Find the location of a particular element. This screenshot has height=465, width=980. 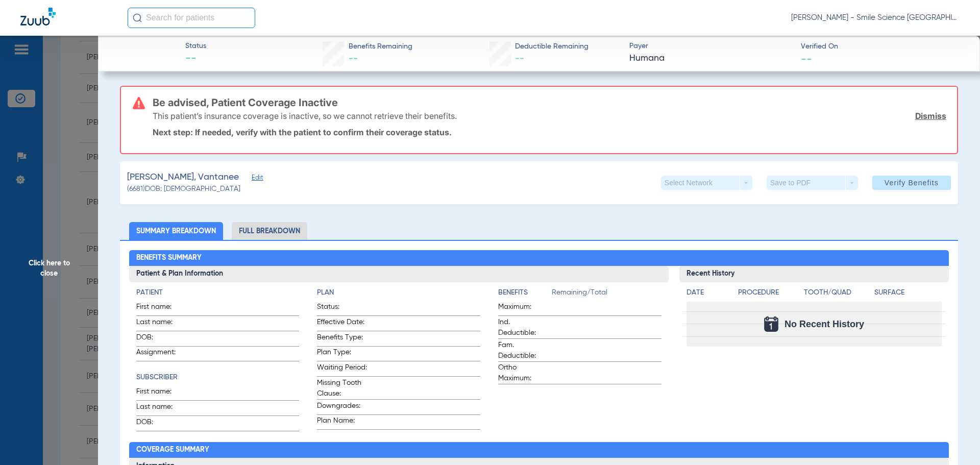

h2: Benefits Summary is located at coordinates (539, 258).